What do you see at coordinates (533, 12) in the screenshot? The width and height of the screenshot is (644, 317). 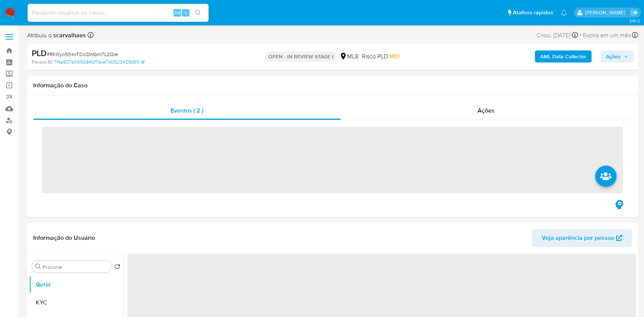 I see `span: Atalhos rápidos` at bounding box center [533, 12].